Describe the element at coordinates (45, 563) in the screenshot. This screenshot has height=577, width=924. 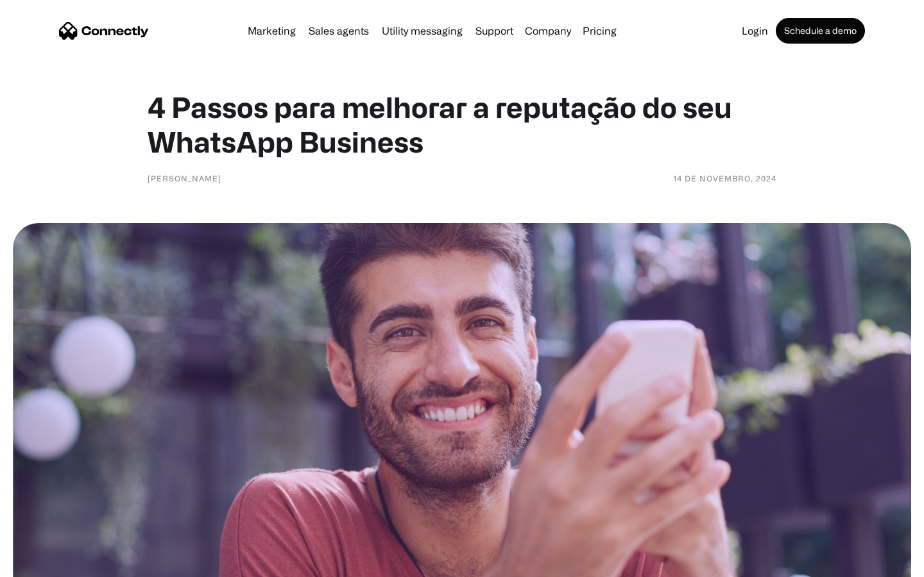
I see `aside: Language selected: English` at that location.